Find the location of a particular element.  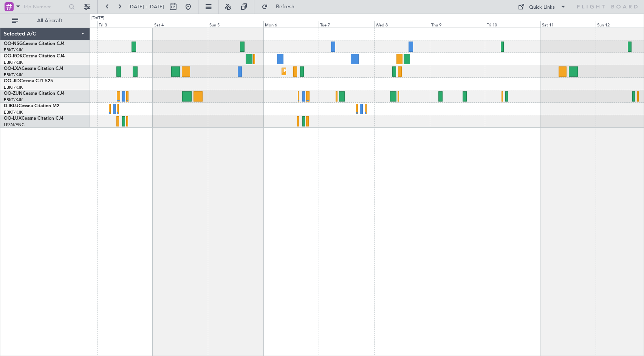

div: Sat 11 is located at coordinates (568, 24).